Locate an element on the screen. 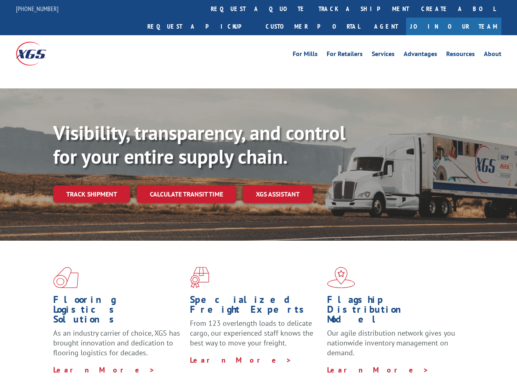 The image size is (517, 386). a: Request a pickup is located at coordinates (200, 26).